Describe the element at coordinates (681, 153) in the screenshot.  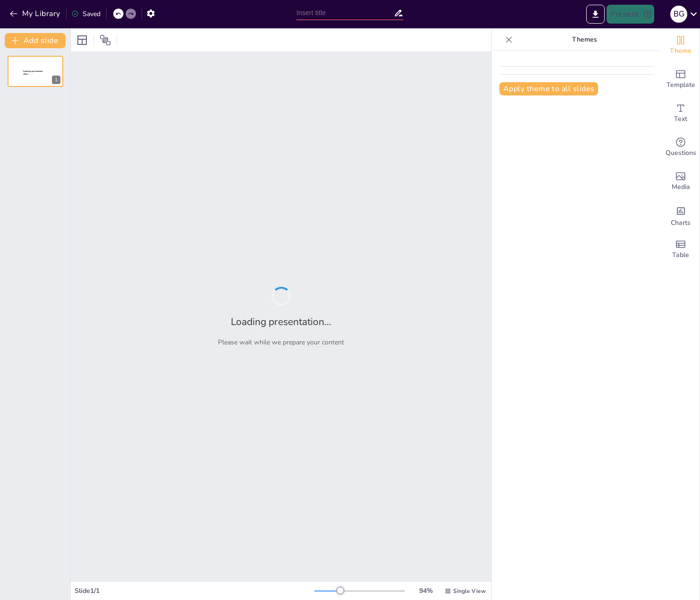
I see `span: Questions` at that location.